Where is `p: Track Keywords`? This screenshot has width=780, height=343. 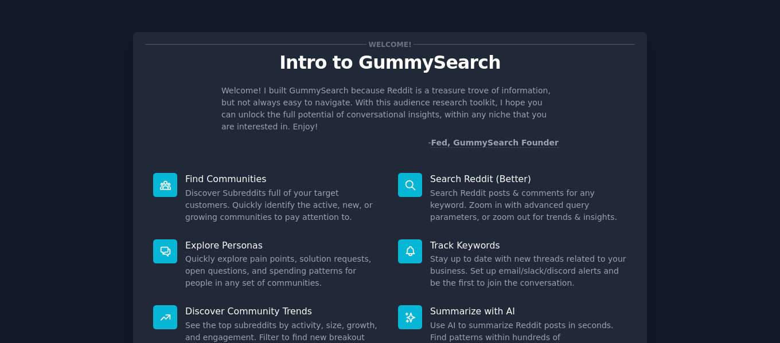 p: Track Keywords is located at coordinates (528, 245).